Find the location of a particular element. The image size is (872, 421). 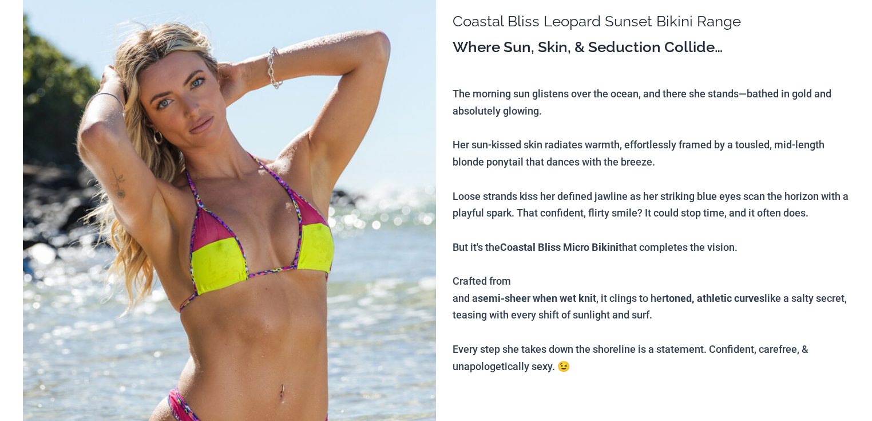

div: and a , it clings to her like a salty secret, teasing with every shift of sunlight and surf. Ever... is located at coordinates (651, 332).